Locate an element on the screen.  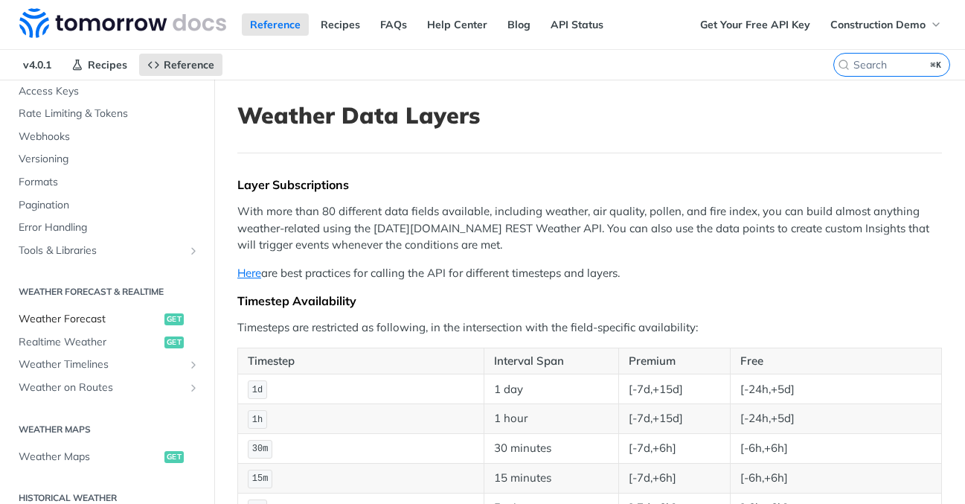
a: Realtime Weatherget is located at coordinates (107, 342).